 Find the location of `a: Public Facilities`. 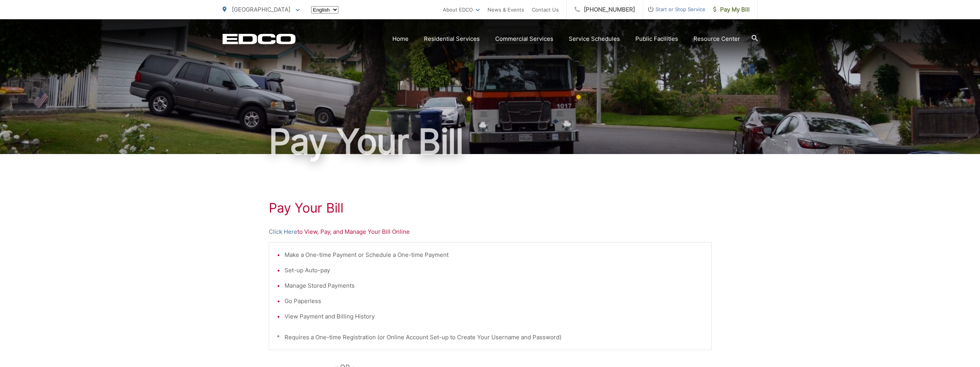

a: Public Facilities is located at coordinates (656, 39).